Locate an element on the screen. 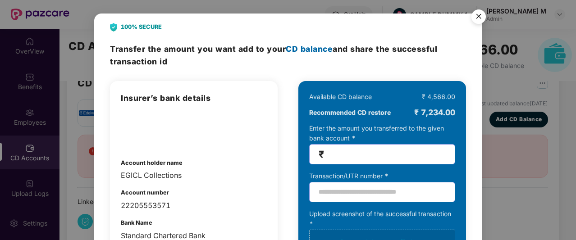 Image resolution: width=576 pixels, height=240 pixels. div: ₹ 7,234.00 is located at coordinates (435, 113).